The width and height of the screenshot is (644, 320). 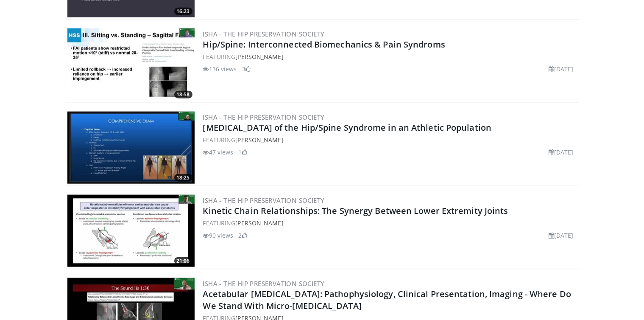 What do you see at coordinates (356, 211) in the screenshot?
I see `a: Kinetic Chain Relationships: The Synergy Between Lower Extremity Joints` at bounding box center [356, 211].